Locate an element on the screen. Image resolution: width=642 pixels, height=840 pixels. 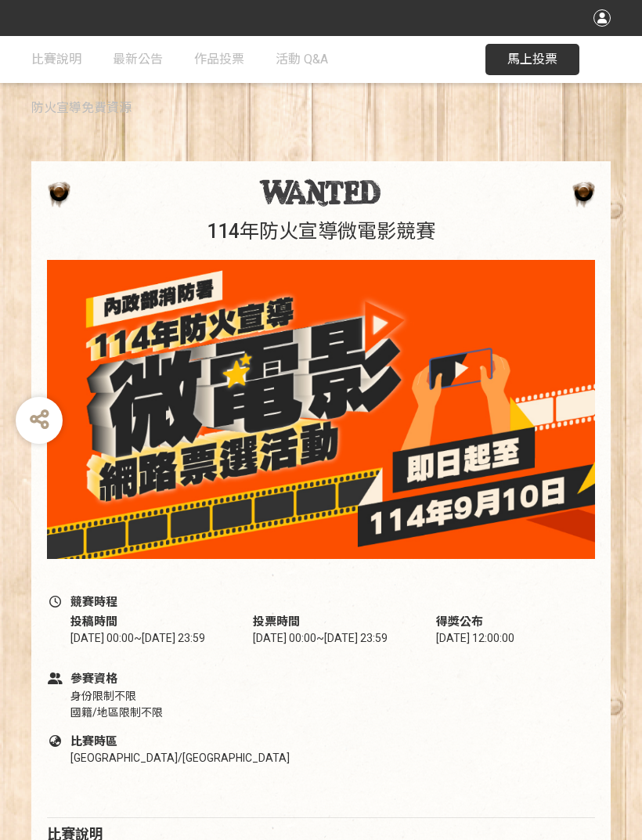
a: 最新公告 is located at coordinates (138, 59).